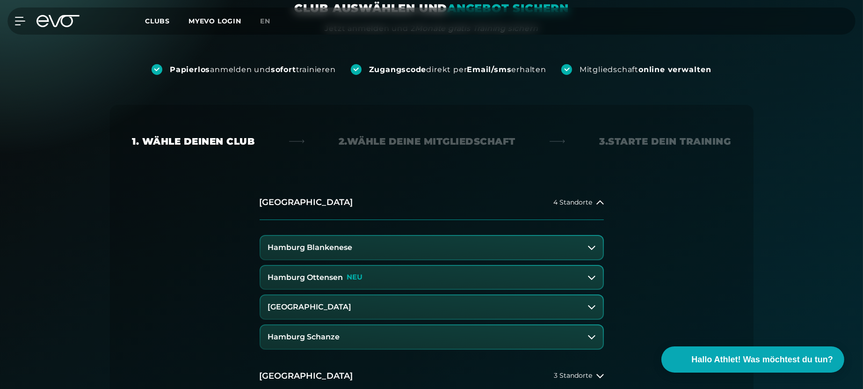  What do you see at coordinates (157, 21) in the screenshot?
I see `span: Clubs` at bounding box center [157, 21].